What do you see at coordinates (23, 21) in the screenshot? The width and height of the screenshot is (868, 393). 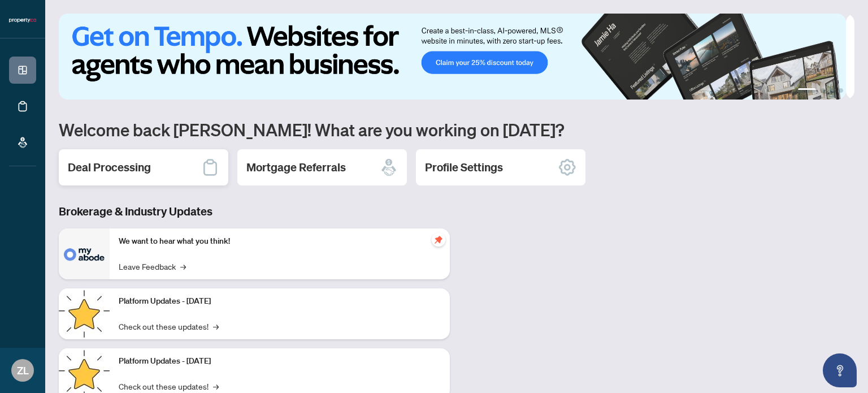 I see `img: logo` at bounding box center [23, 21].